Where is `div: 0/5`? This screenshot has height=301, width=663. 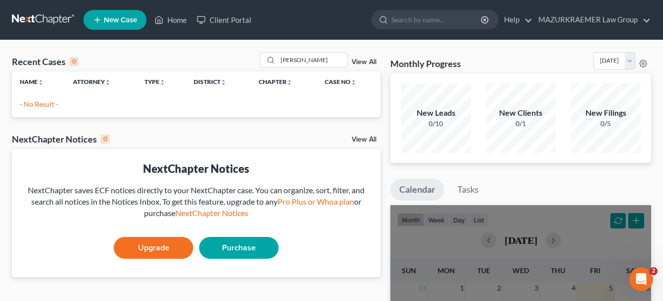 div: 0/5 is located at coordinates (606, 124).